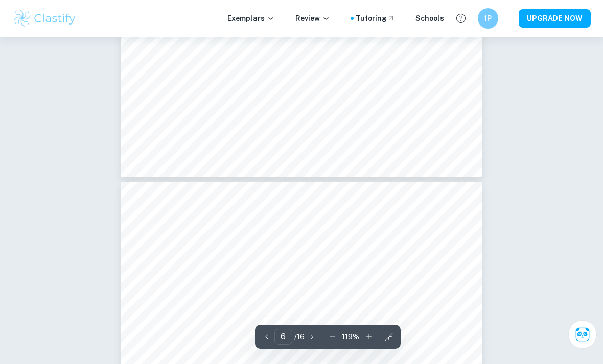 The image size is (603, 364). What do you see at coordinates (430, 18) in the screenshot?
I see `a: Schools` at bounding box center [430, 18].